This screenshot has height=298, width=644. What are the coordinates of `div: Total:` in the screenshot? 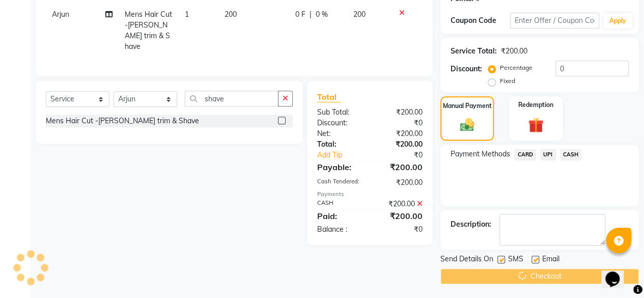 It's located at (339, 144).